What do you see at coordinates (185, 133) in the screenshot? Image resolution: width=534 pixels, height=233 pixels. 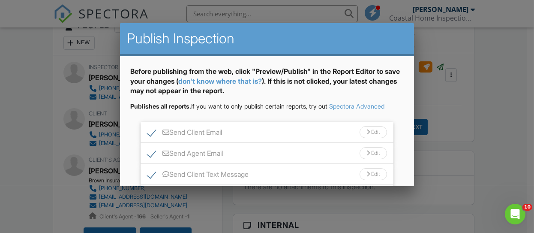 I see `label: Send Client Email` at bounding box center [185, 133].